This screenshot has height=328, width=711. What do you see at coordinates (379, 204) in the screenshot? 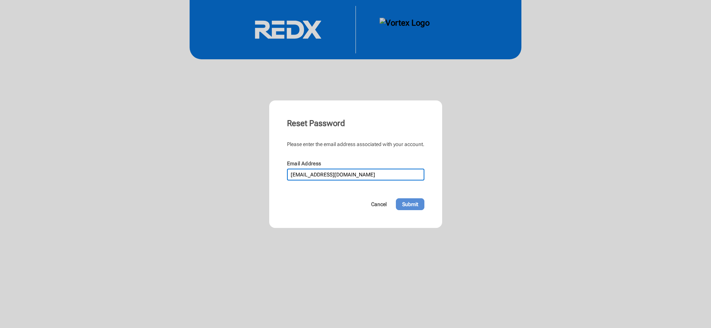
I see `button: Cancel` at bounding box center [379, 204].